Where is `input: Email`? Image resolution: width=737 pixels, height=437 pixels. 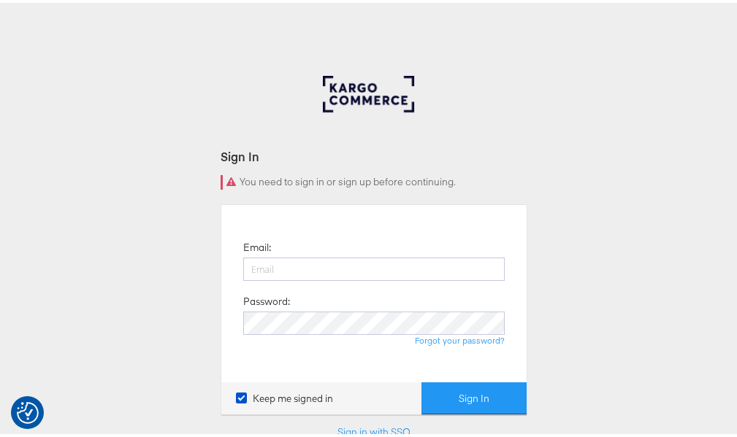
input: Email is located at coordinates (374, 267).